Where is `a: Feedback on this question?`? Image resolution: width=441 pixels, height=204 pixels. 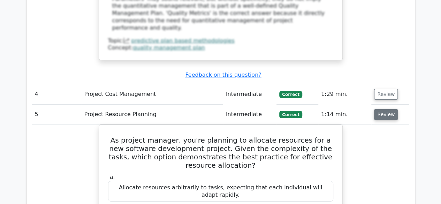 a: Feedback on this question? is located at coordinates (223, 75).